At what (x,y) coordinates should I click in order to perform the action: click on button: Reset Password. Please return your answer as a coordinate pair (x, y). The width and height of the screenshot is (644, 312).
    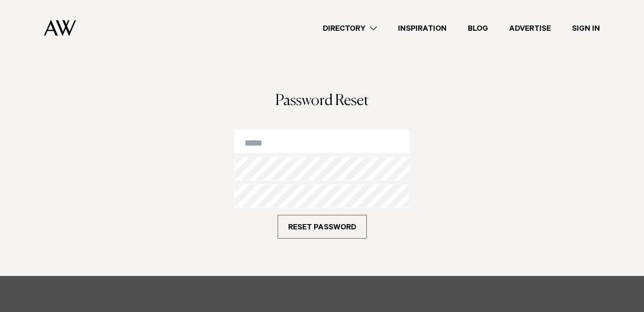
    Looking at the image, I should click on (322, 227).